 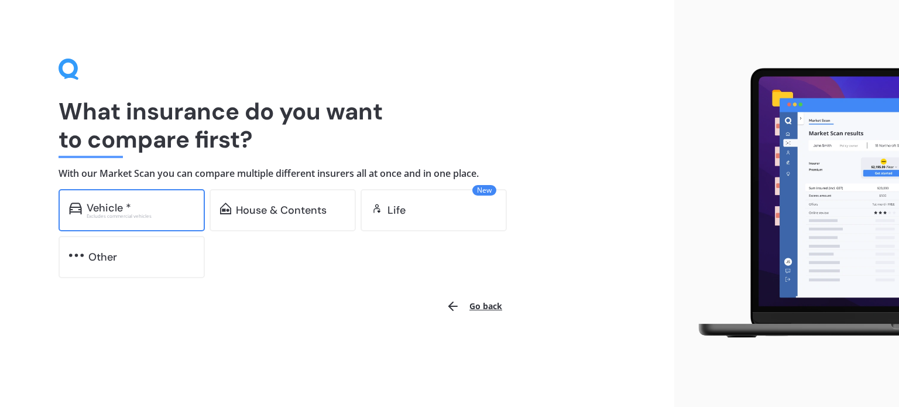 I want to click on span: New, so click(x=484, y=190).